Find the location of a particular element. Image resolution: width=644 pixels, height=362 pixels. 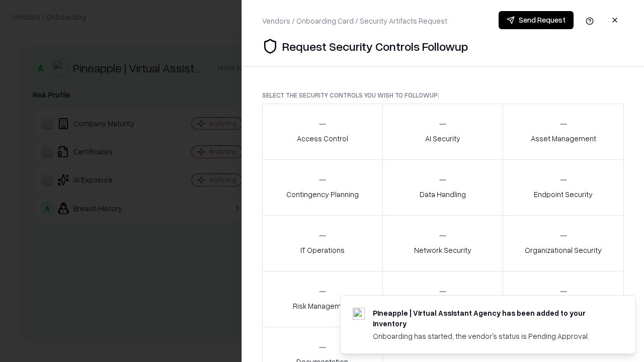

button: AI Security is located at coordinates (443, 132).